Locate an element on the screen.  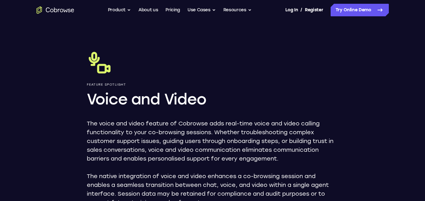
p: The voice and video feature of Cobrowse adds real-time voice and video calling functionality to y... is located at coordinates (212, 141).